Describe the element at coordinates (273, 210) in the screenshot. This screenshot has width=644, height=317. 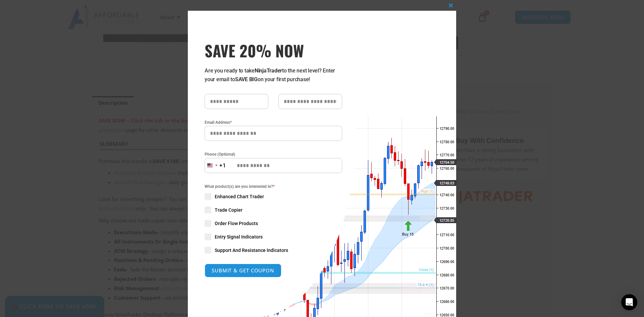
I see `label: Trade Copier` at that location.